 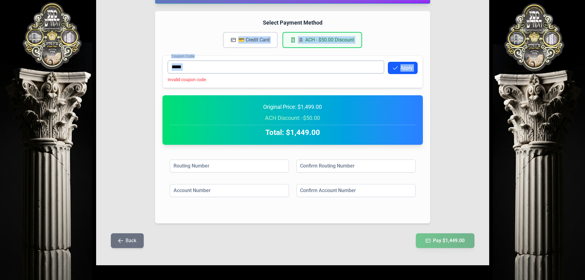 I want to click on button: 💳 Credit Card, so click(x=250, y=40).